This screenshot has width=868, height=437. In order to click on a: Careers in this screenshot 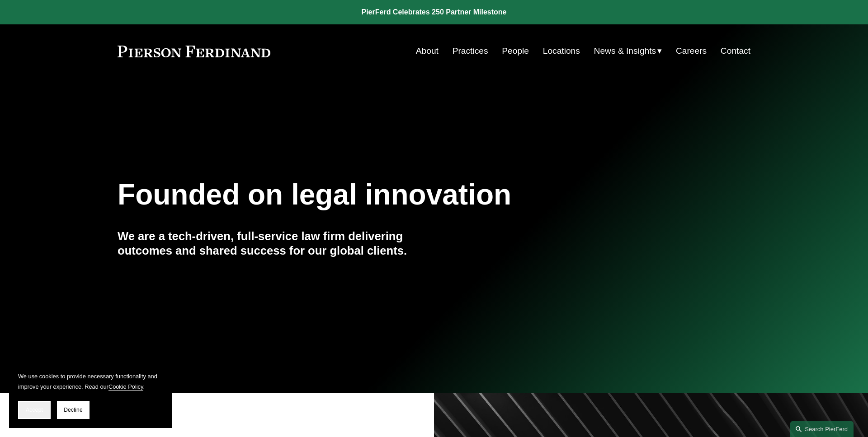, I will do `click(691, 51)`.